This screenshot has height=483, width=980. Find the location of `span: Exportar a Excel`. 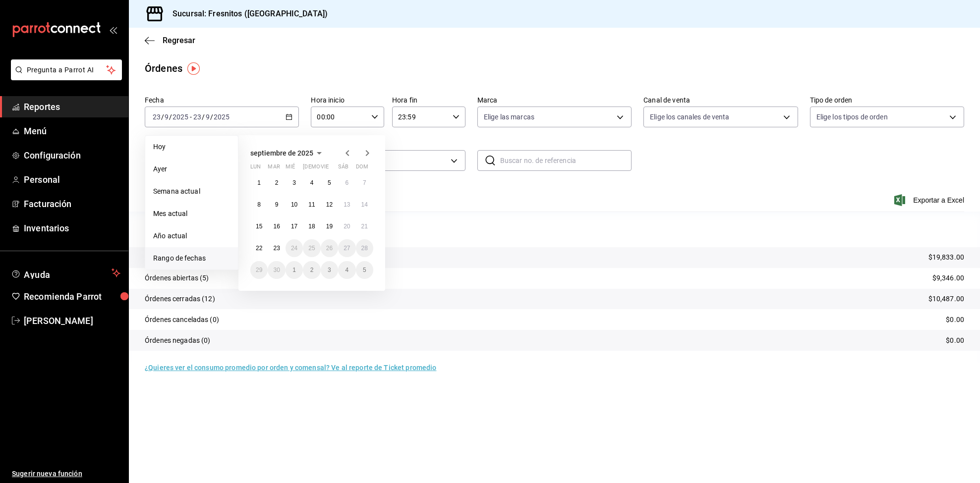

span: Exportar a Excel is located at coordinates (930, 200).